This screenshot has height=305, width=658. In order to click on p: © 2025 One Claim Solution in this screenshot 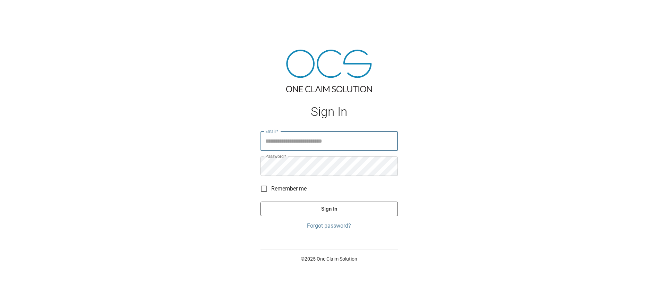, I will do `click(329, 259)`.